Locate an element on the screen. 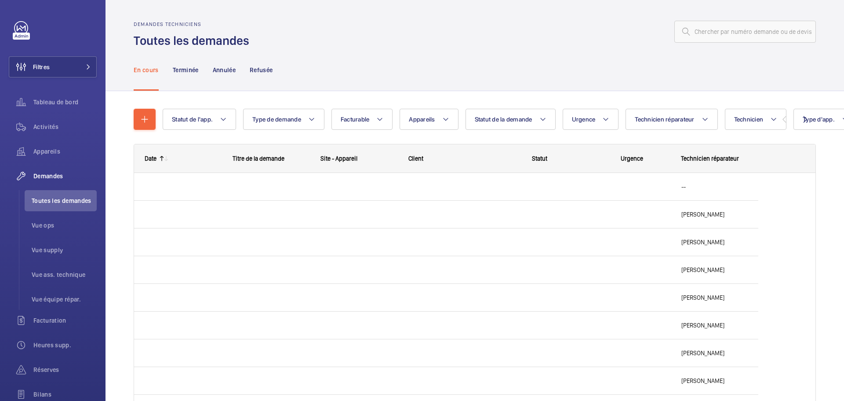  span: Statut de l'app. is located at coordinates (192, 119).